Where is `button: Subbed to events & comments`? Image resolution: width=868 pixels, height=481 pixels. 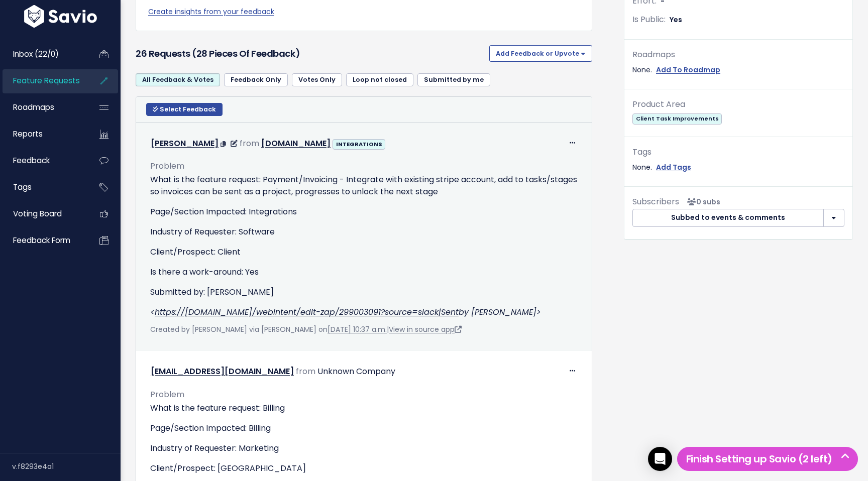 button: Subbed to events & comments is located at coordinates (728, 218).